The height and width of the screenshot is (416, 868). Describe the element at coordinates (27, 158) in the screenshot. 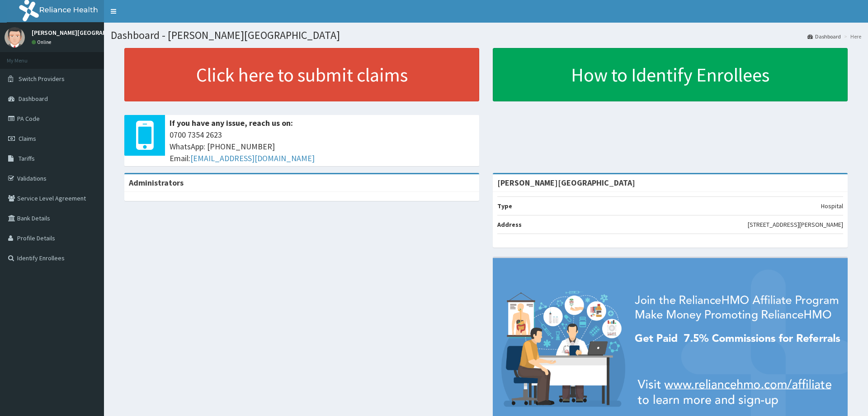

I see `span: Tariffs` at that location.